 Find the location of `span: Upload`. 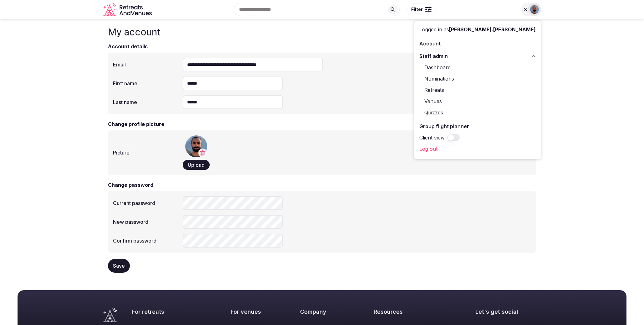

span: Upload is located at coordinates (196, 165).